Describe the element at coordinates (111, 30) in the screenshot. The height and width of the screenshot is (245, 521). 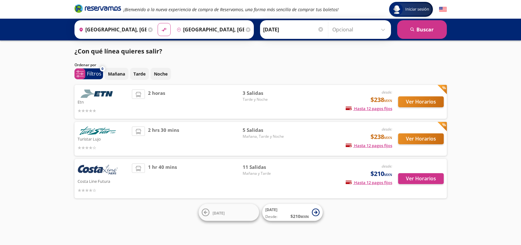
I see `input: Buscar Origen` at that location.